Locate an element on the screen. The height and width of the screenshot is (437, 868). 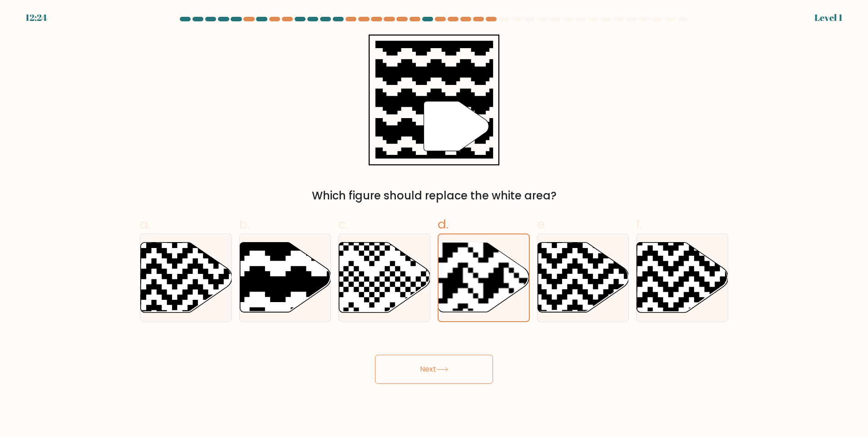
span: e. is located at coordinates (542, 224).